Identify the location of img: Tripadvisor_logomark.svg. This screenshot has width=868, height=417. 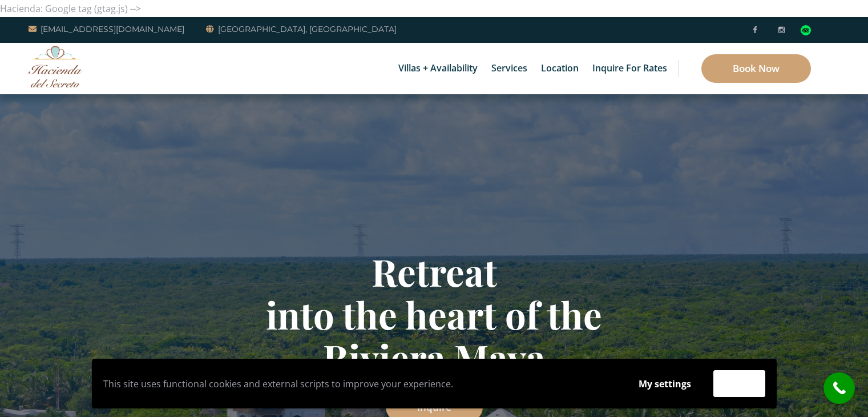
(806, 30).